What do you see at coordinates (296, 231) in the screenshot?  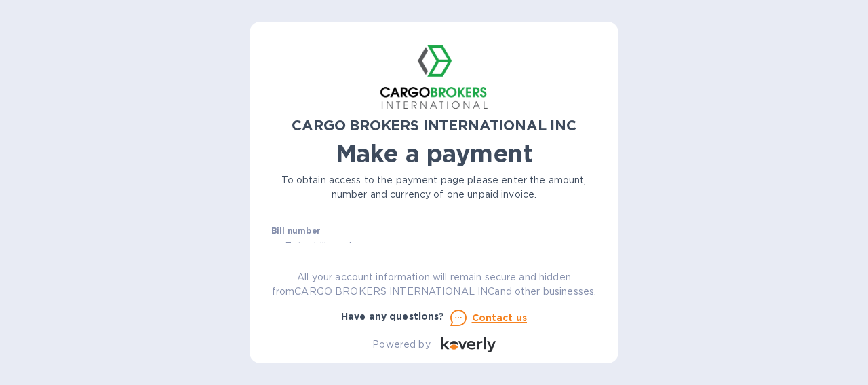 I see `label: Bill number` at bounding box center [296, 231].